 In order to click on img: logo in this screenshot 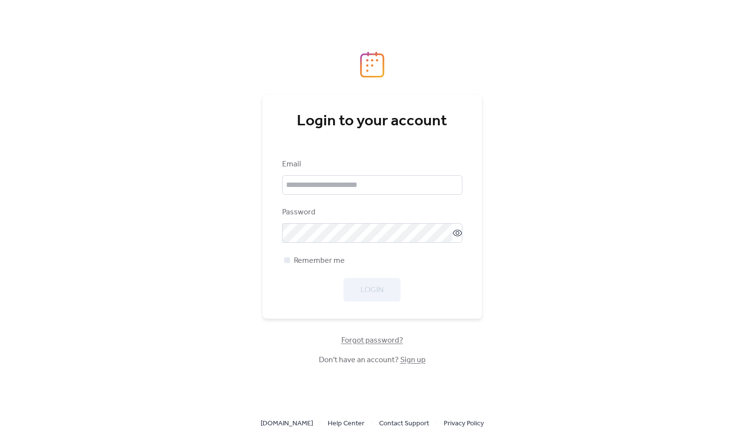, I will do `click(372, 65)`.